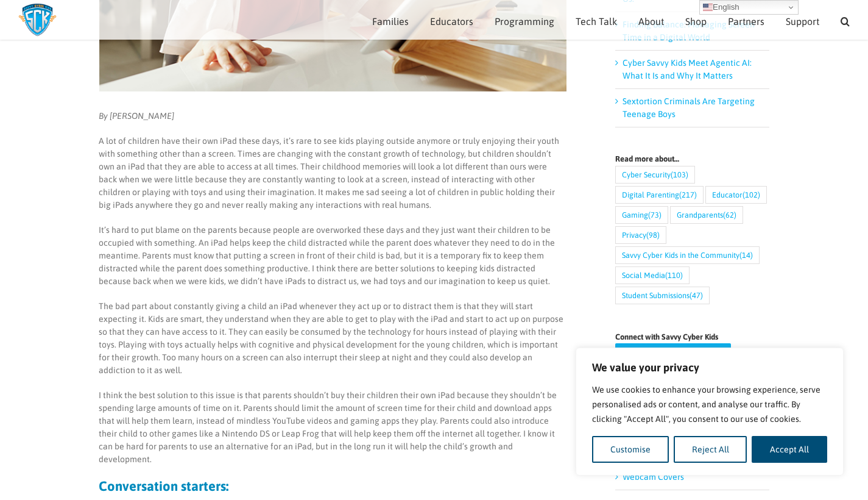 The height and width of the screenshot is (500, 868). I want to click on span: Programming, so click(525, 22).